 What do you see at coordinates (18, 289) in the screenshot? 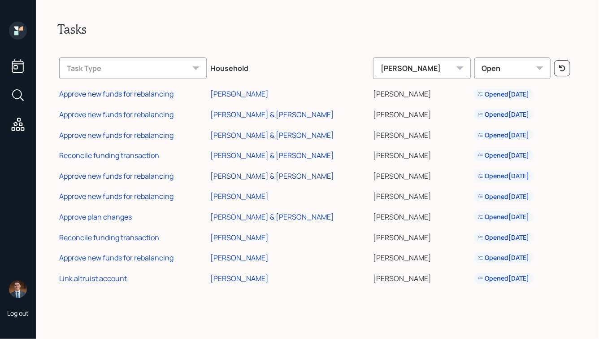
I see `img: hunter_neumayer.jpg` at bounding box center [18, 289].